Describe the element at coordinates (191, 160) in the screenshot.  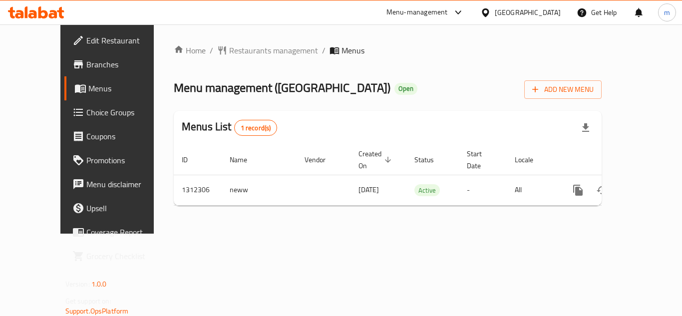
I see `span: ID` at that location.